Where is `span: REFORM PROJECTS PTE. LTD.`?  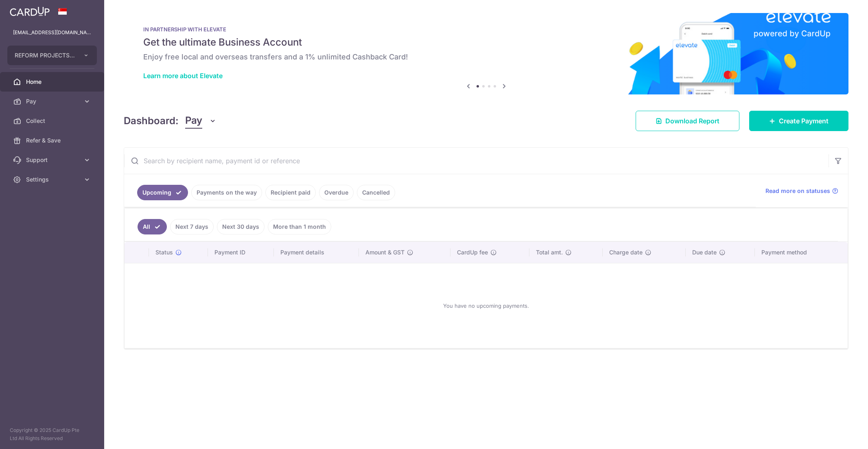
span: REFORM PROJECTS PTE. LTD. is located at coordinates (45, 55).